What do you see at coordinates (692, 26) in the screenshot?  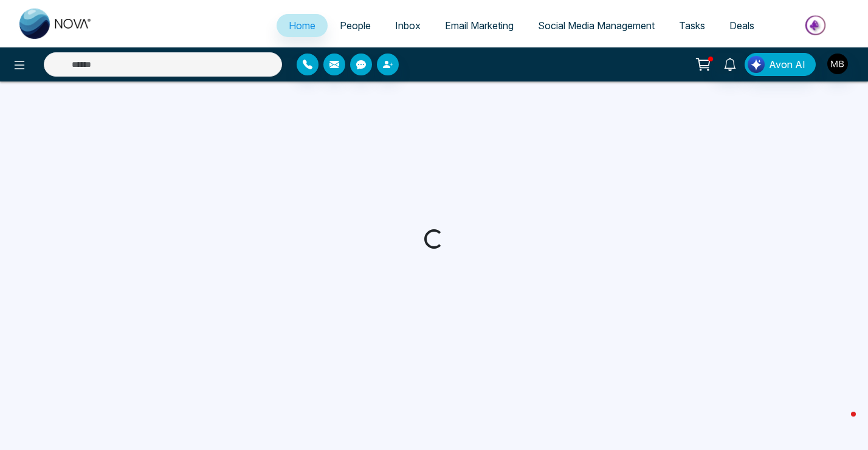 I see `span: Tasks` at bounding box center [692, 26].